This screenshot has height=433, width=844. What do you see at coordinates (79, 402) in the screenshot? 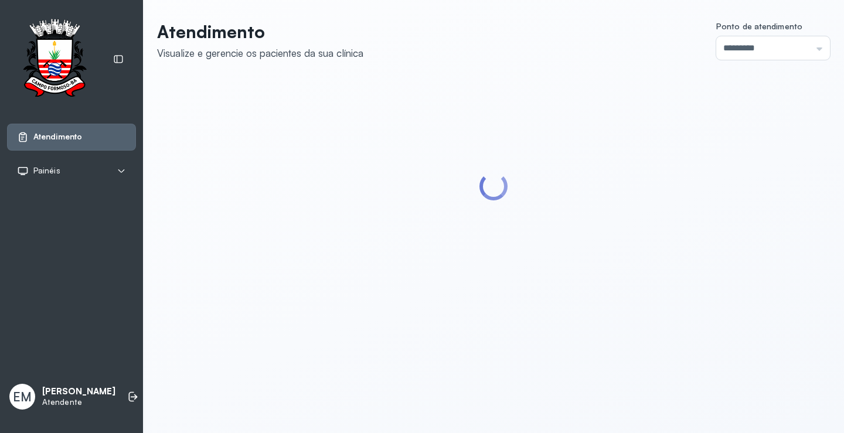
I see `p: Atendente` at bounding box center [79, 402].